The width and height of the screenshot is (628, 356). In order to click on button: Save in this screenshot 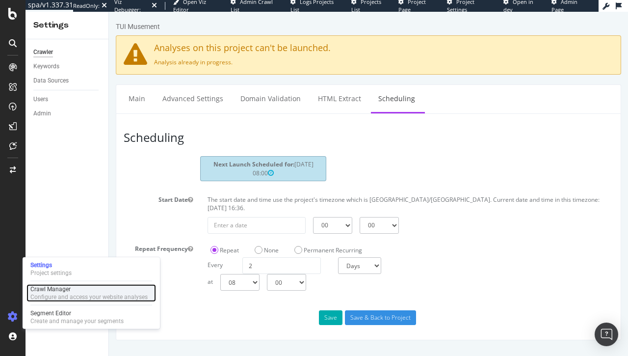, I will do `click(222, 306)`.